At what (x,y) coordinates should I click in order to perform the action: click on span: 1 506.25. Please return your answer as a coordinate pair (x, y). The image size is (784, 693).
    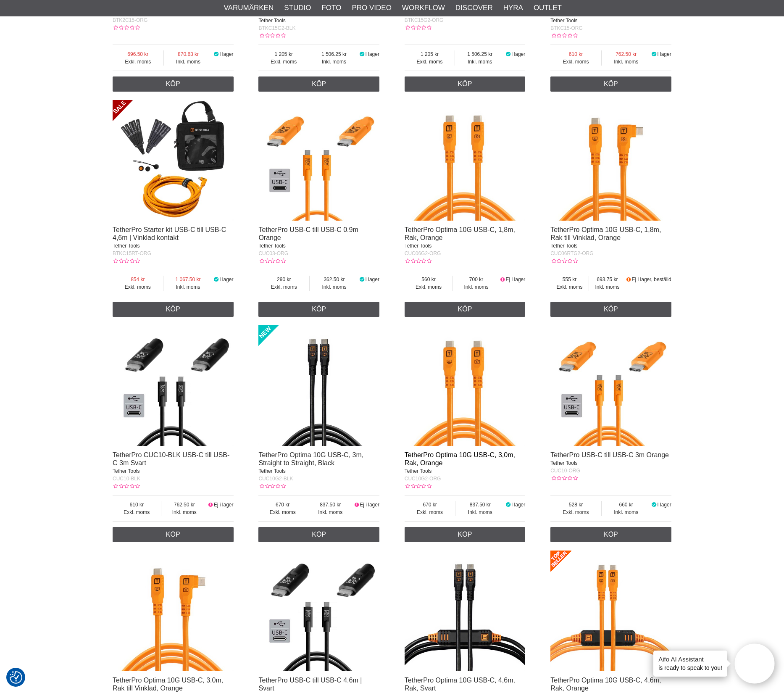
    Looking at the image, I should click on (480, 54).